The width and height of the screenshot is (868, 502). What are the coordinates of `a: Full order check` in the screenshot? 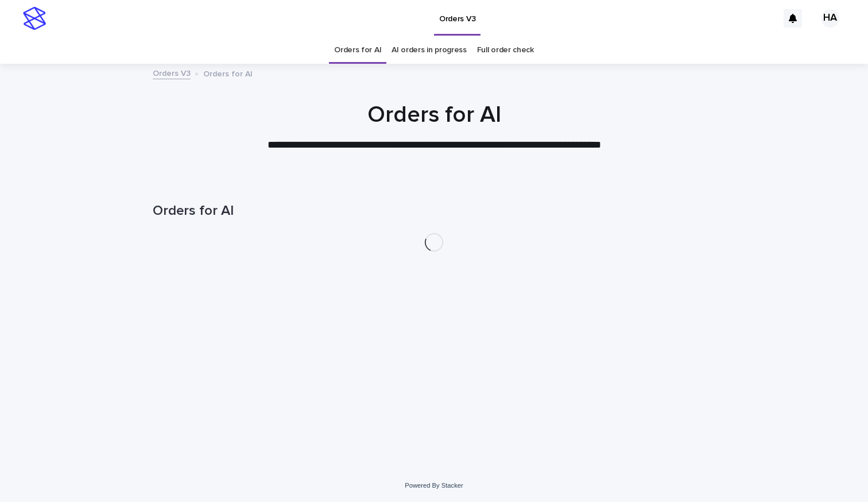 It's located at (506, 50).